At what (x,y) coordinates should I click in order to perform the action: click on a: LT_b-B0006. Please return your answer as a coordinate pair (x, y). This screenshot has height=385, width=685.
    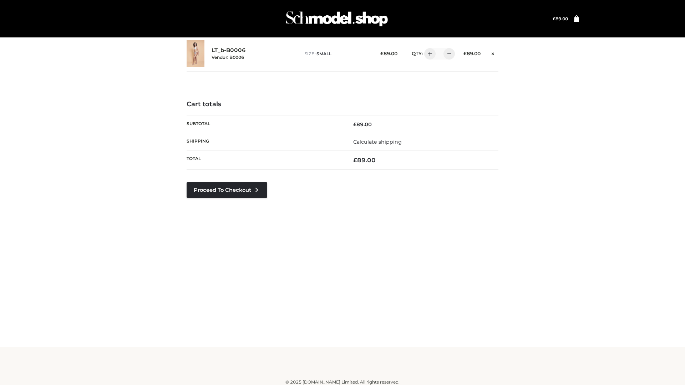
    Looking at the image, I should click on (229, 50).